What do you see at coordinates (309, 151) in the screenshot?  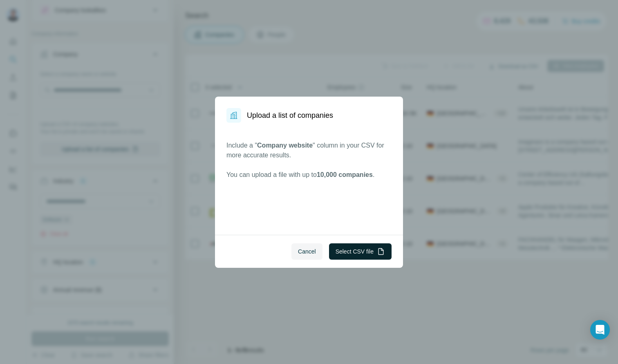 I see `p: Include a " " column in your CSV for more accurate results.` at bounding box center [309, 151].